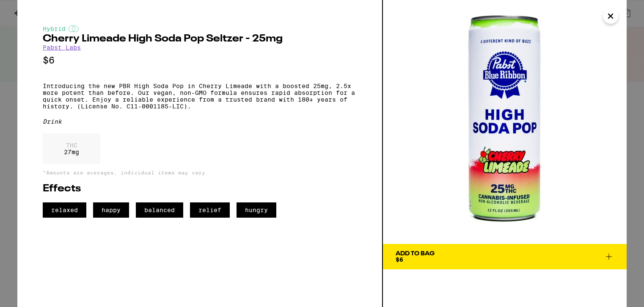 The width and height of the screenshot is (644, 307). I want to click on span: Hi. Need any help?, so click(33, 10).